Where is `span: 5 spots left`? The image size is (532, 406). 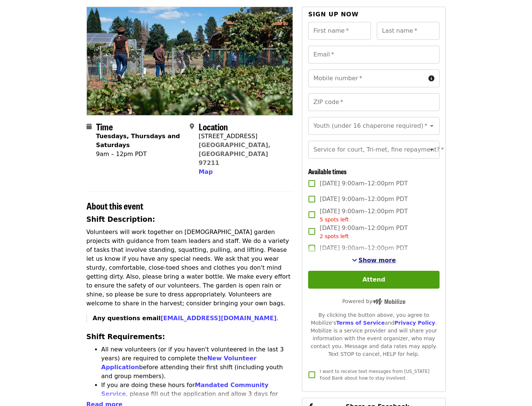
span: 5 spots left is located at coordinates (334, 220).